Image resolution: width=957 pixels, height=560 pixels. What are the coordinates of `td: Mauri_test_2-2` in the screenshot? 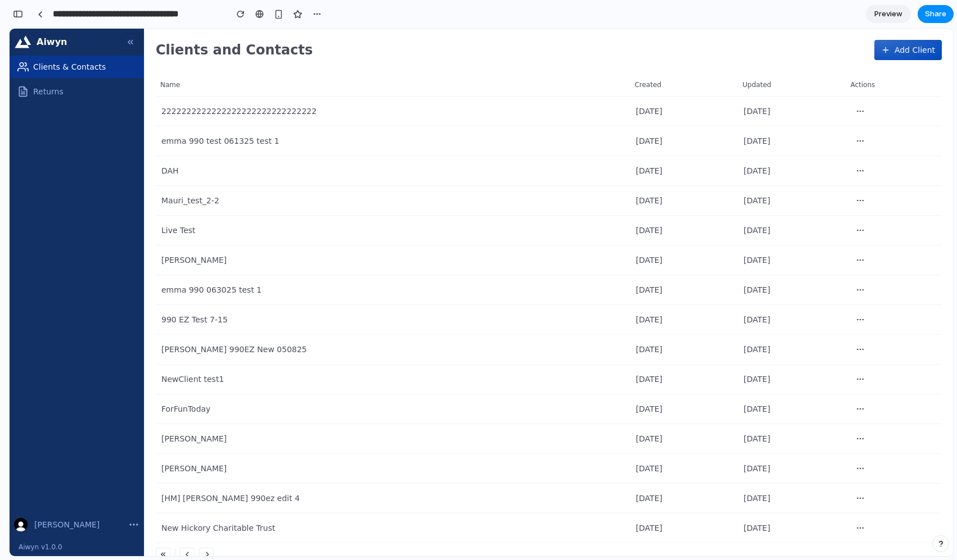 It's located at (383, 172).